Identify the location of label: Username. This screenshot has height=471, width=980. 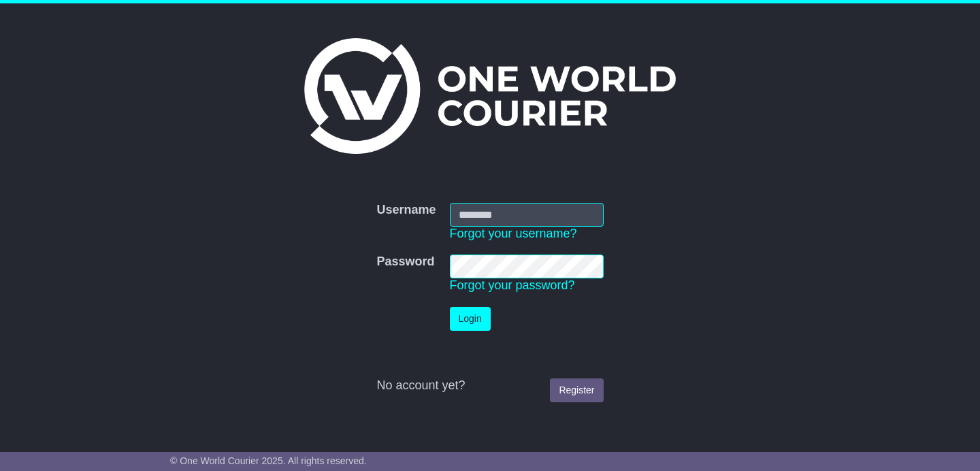
(405, 211).